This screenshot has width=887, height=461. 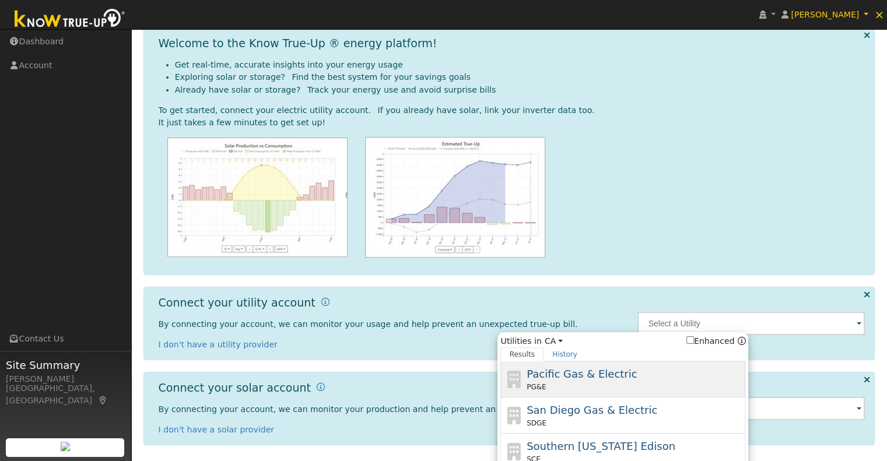 What do you see at coordinates (564, 355) in the screenshot?
I see `a: History` at bounding box center [564, 355].